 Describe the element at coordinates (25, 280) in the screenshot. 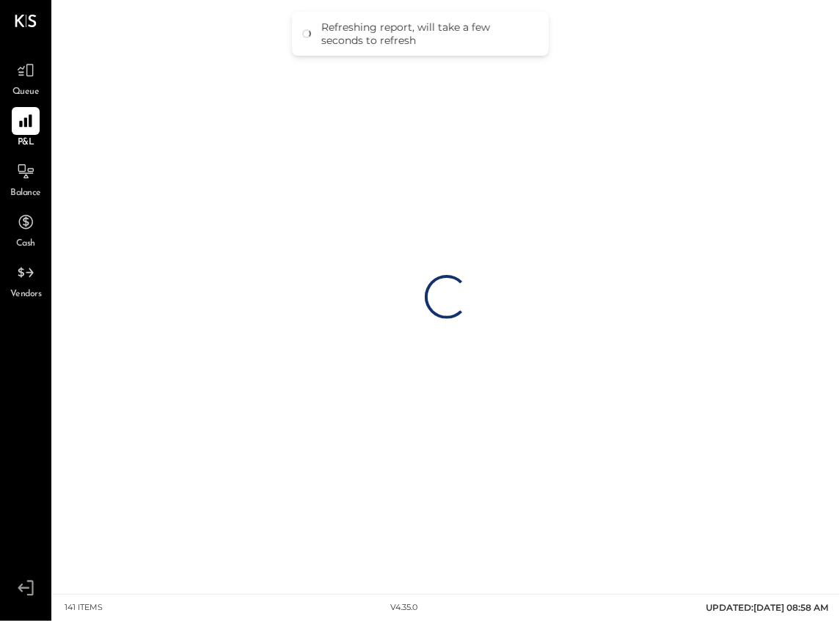

I see `a: Vendors` at that location.